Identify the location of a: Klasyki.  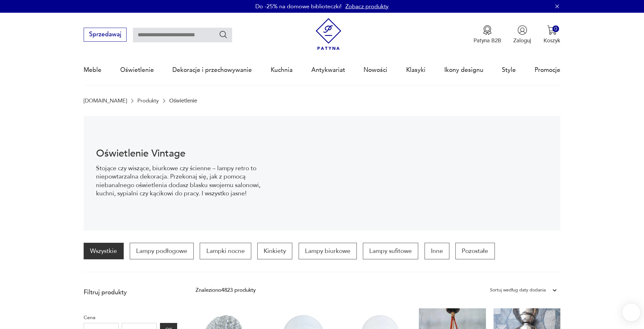
(416, 70).